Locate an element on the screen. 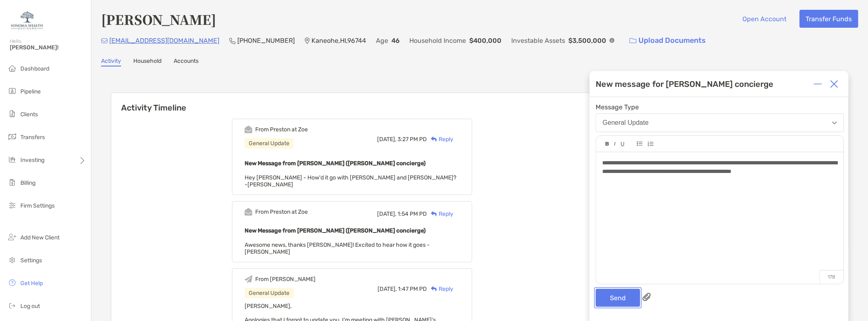 This screenshot has height=321, width=868. span: Dashboard is located at coordinates (35, 68).